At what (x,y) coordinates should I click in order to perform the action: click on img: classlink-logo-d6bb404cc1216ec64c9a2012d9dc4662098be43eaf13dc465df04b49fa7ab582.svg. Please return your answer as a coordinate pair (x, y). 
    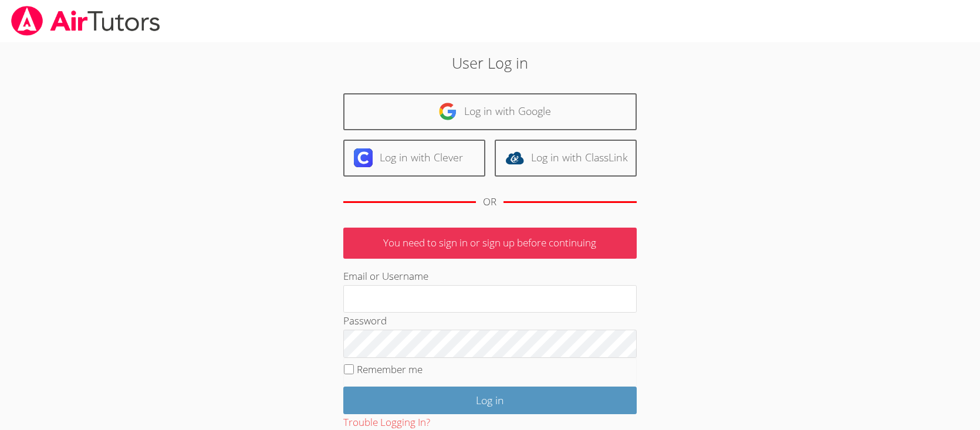
    Looking at the image, I should click on (514, 158).